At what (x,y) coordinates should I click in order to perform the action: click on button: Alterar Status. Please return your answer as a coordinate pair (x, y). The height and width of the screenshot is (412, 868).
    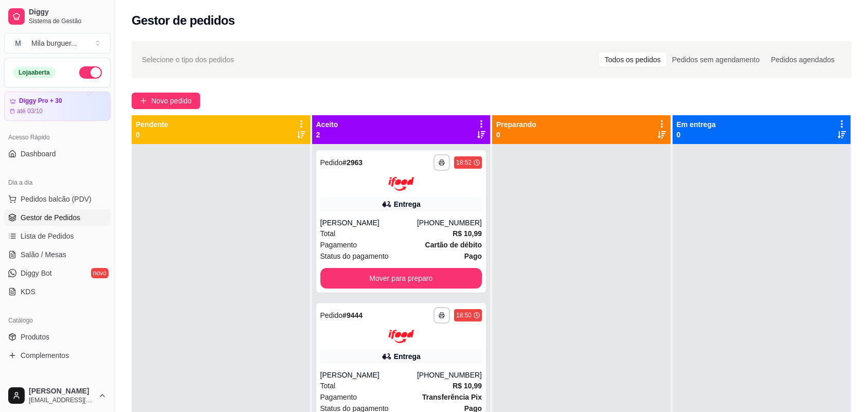
    Looking at the image, I should click on (90, 73).